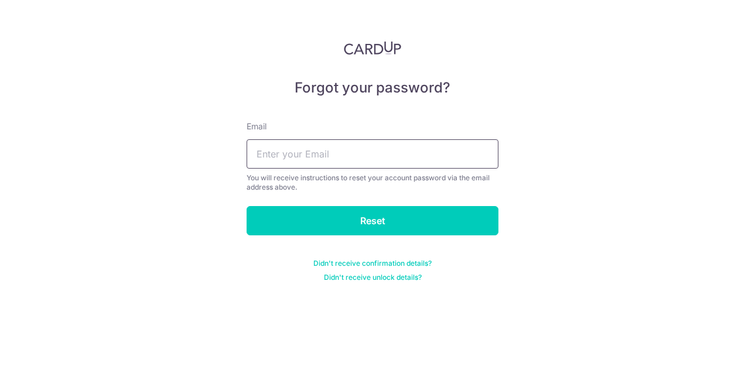 Image resolution: width=745 pixels, height=377 pixels. I want to click on h5: Forgot your password?, so click(372, 88).